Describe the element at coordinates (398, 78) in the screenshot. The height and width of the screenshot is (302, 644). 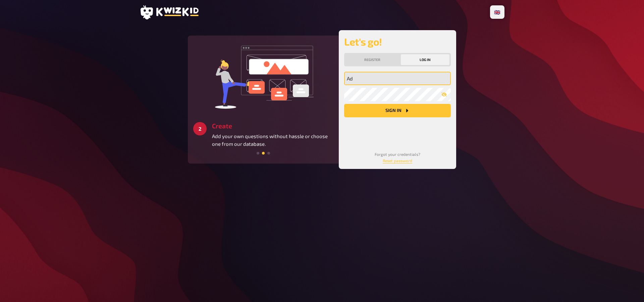
I see `input: My email address` at that location.